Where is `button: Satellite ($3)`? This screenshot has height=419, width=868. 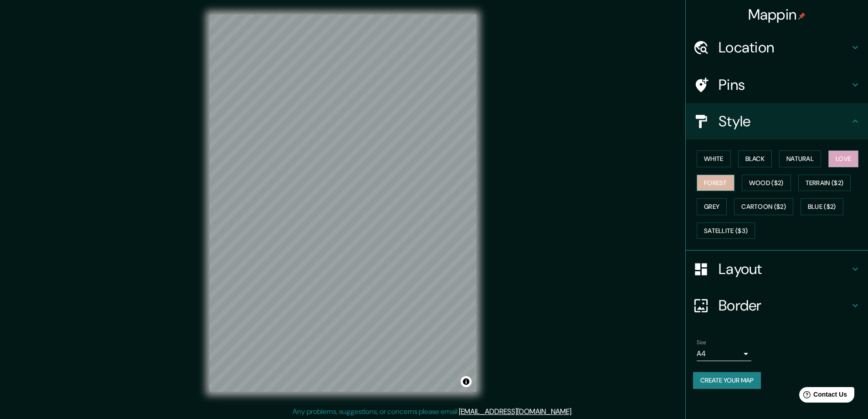
button: Satellite ($3) is located at coordinates (726, 230).